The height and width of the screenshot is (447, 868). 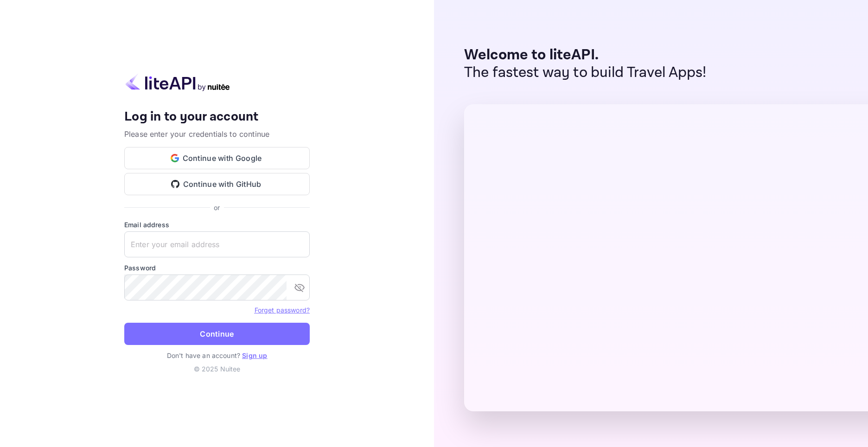 What do you see at coordinates (217, 268) in the screenshot?
I see `label: Password` at bounding box center [217, 268].